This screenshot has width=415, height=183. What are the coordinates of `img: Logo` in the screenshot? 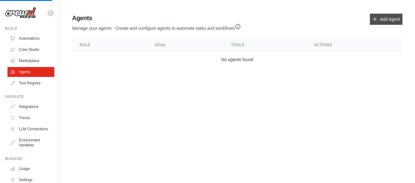 It's located at (21, 13).